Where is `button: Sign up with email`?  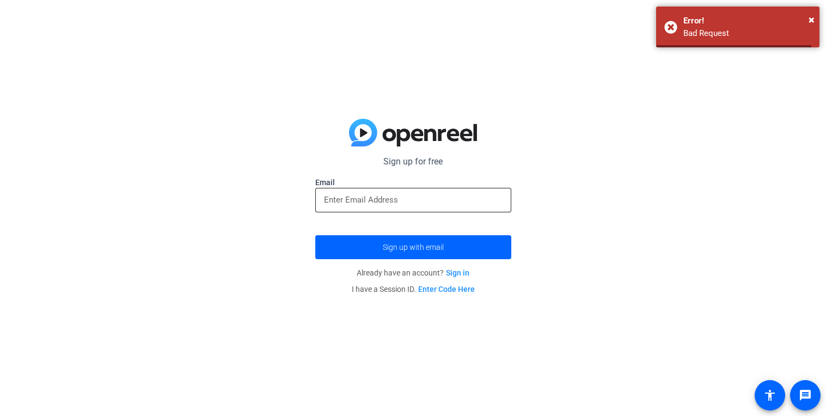
button: Sign up with email is located at coordinates (413, 247).